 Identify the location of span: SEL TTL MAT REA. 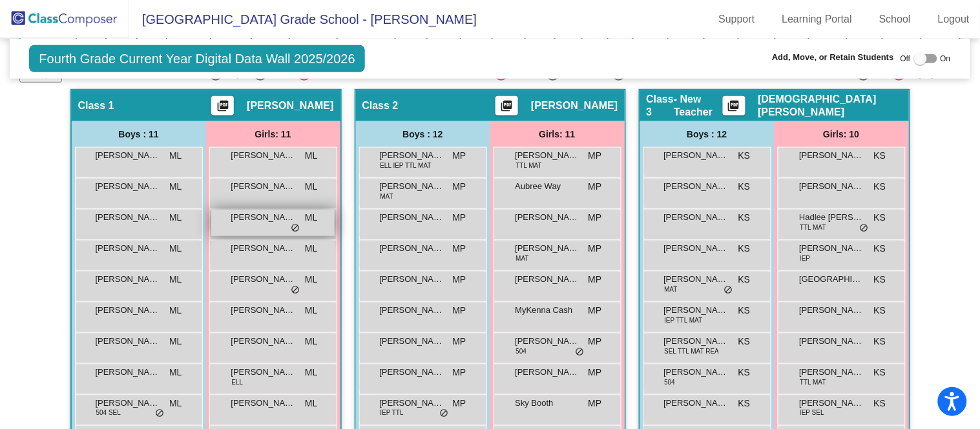
(692, 351).